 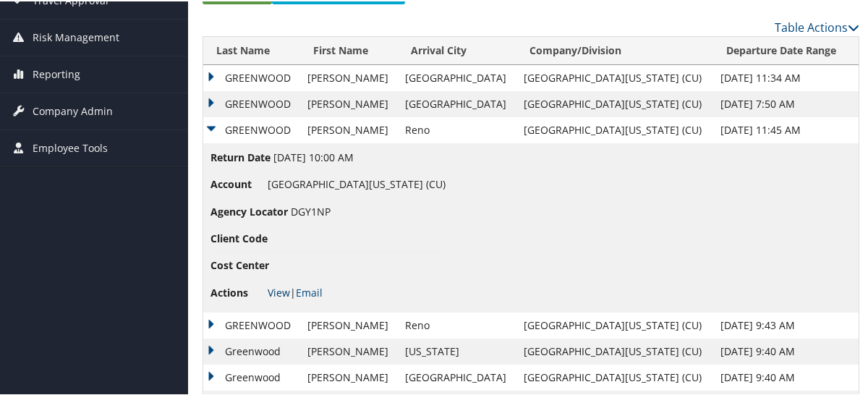 I want to click on span: Return Date, so click(x=240, y=156).